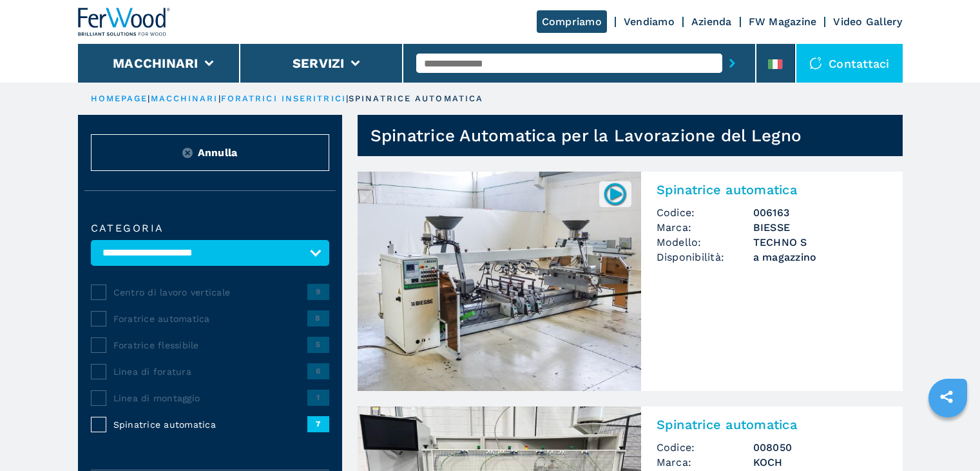 The height and width of the screenshot is (471, 980). I want to click on button: Macchinari, so click(155, 63).